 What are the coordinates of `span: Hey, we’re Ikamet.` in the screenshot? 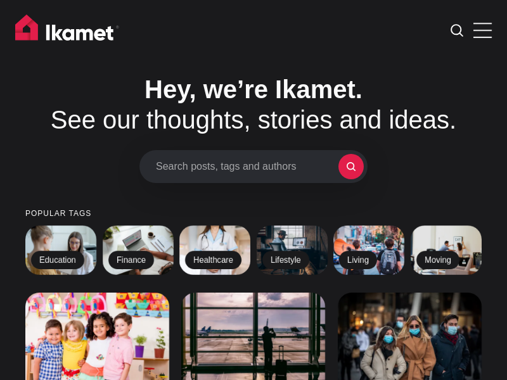 It's located at (253, 89).